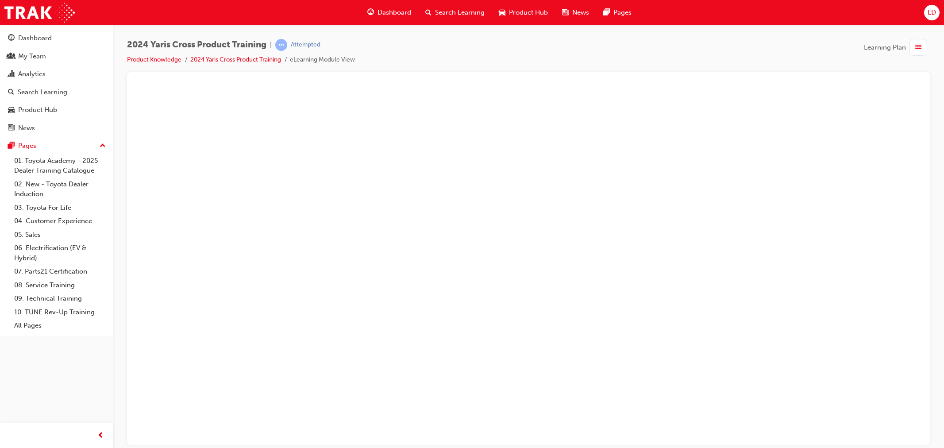  Describe the element at coordinates (56, 83) in the screenshot. I see `button: DashboardMy TeamAnalyticsSearch LearningProduct HubNews` at that location.